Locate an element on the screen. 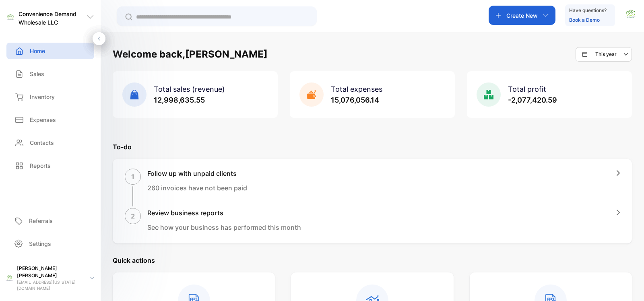 This screenshot has height=301, width=644. h1: Review business reports is located at coordinates (224, 213).